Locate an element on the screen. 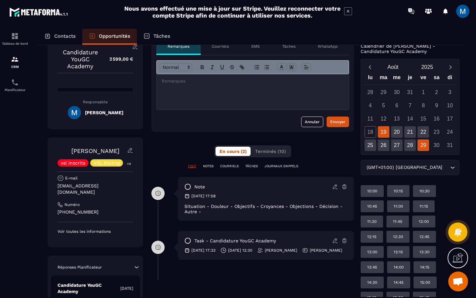 Image resolution: width=476 pixels, height=298 pixels. p: Voir toutes les informations is located at coordinates (95, 231).